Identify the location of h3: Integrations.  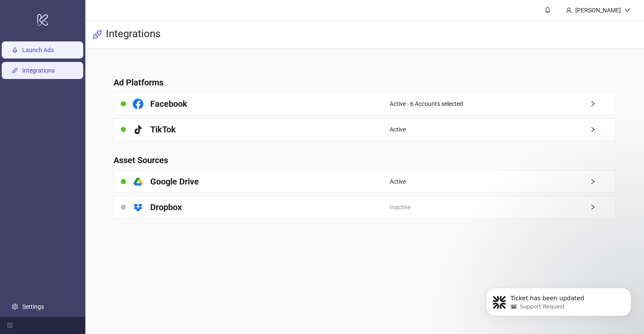
(134, 35).